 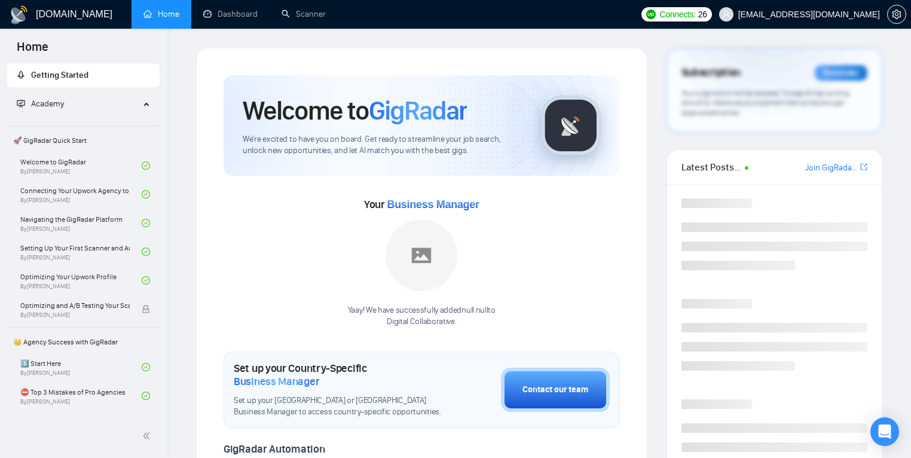 I want to click on a: searchScanner, so click(x=304, y=14).